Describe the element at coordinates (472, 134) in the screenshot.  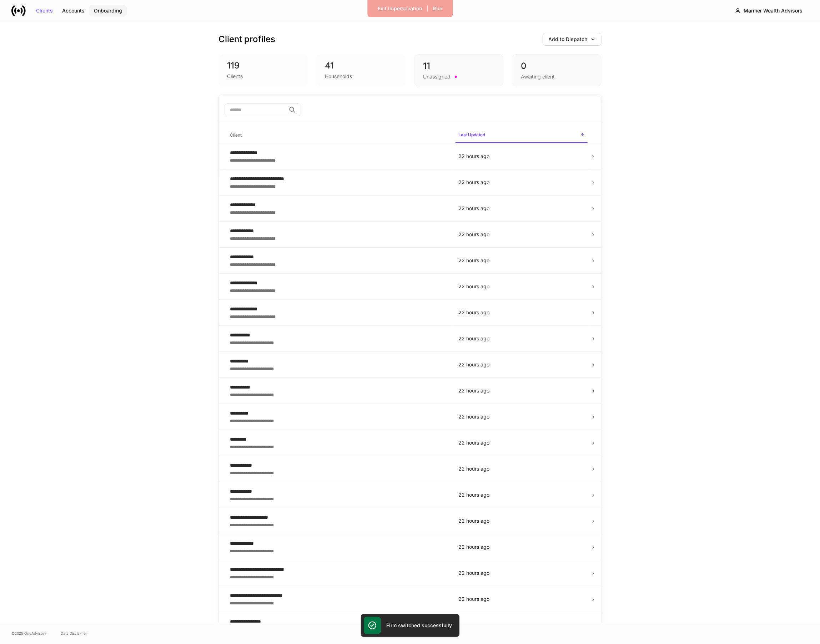
I see `h6: Last Updated` at that location.